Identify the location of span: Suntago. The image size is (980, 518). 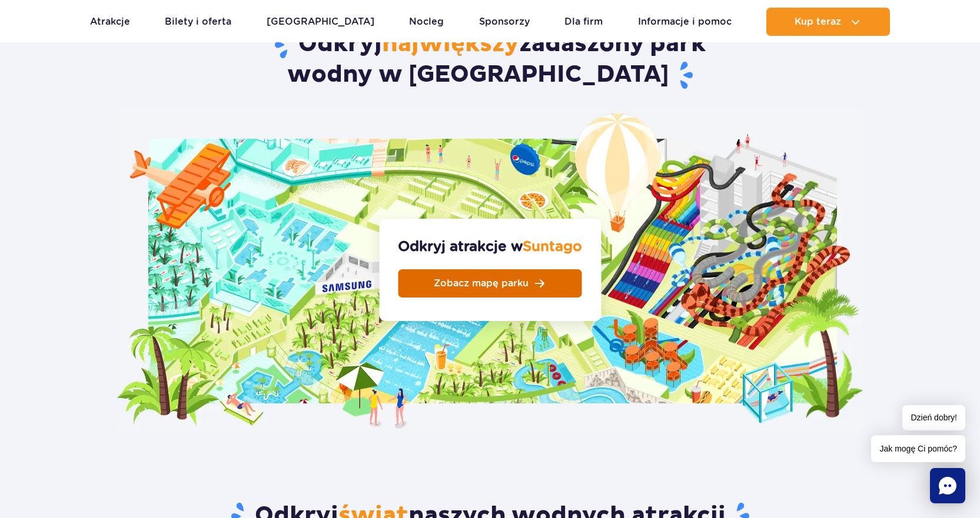
(553, 246).